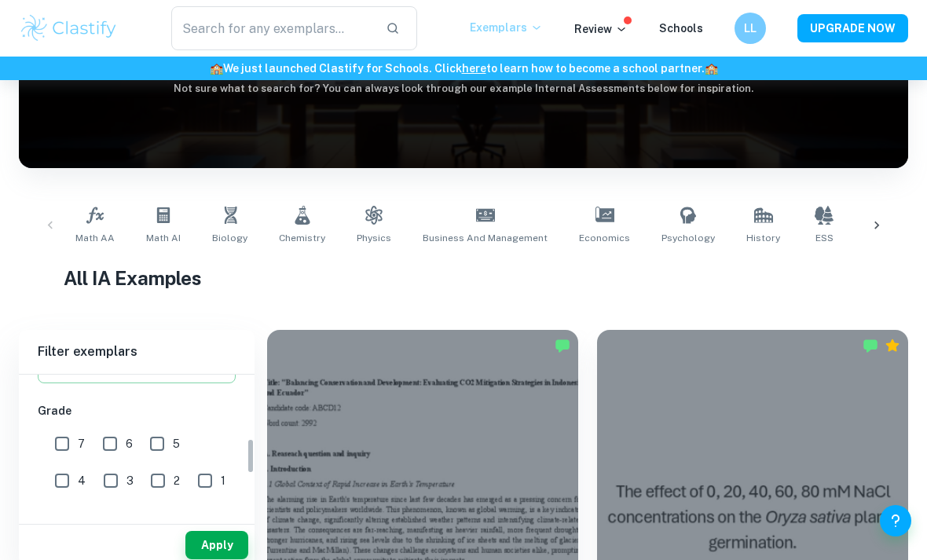 This screenshot has height=560, width=927. I want to click on span: 6, so click(129, 444).